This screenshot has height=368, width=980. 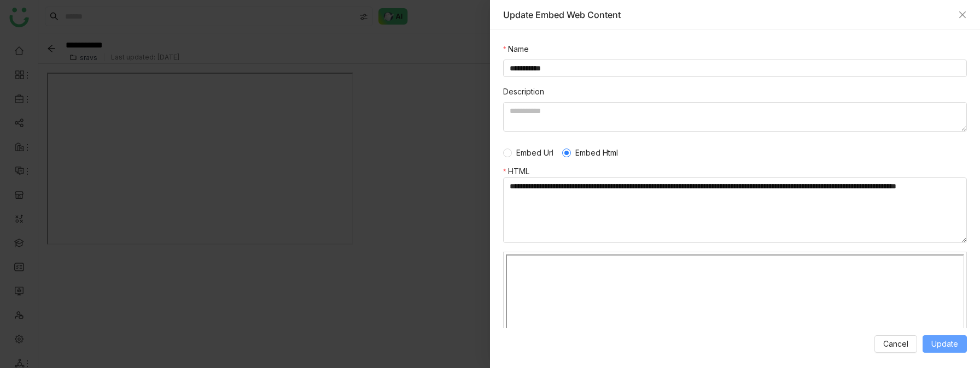 What do you see at coordinates (516, 49) in the screenshot?
I see `label: Name` at bounding box center [516, 49].